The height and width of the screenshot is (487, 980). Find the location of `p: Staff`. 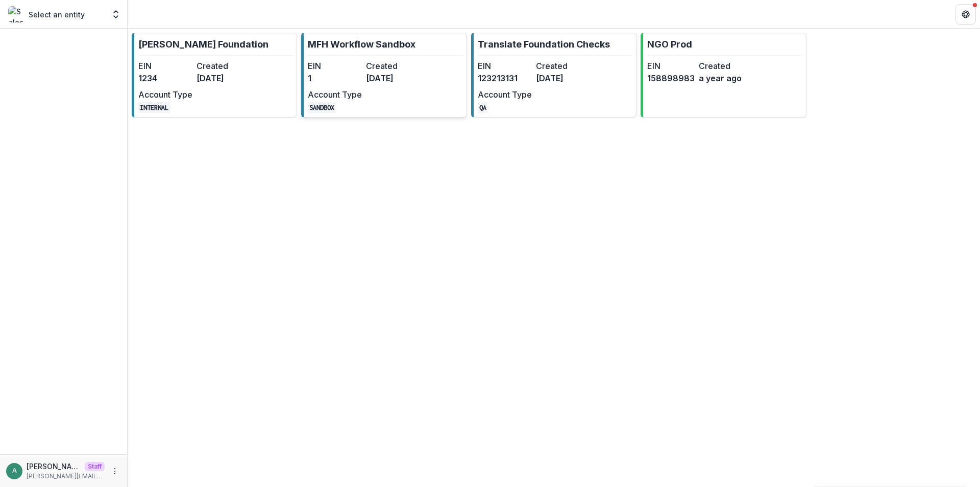

p: Staff is located at coordinates (95, 467).